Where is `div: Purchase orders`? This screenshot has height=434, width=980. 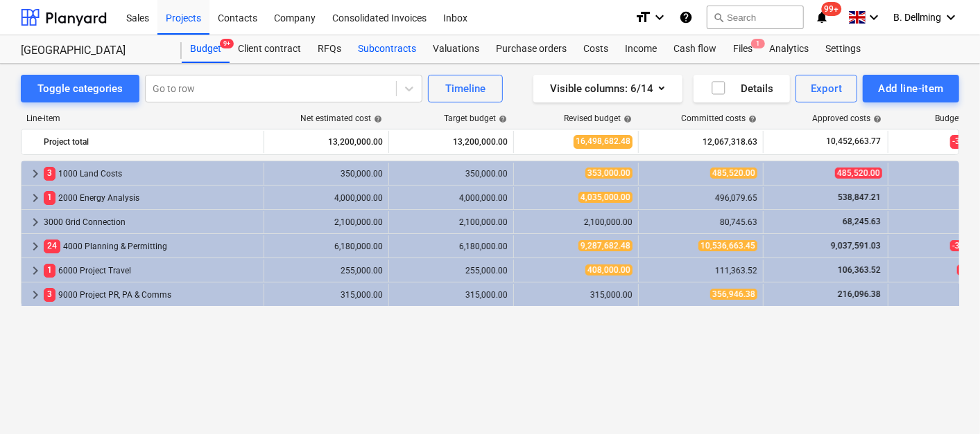
div: Purchase orders is located at coordinates (531, 49).